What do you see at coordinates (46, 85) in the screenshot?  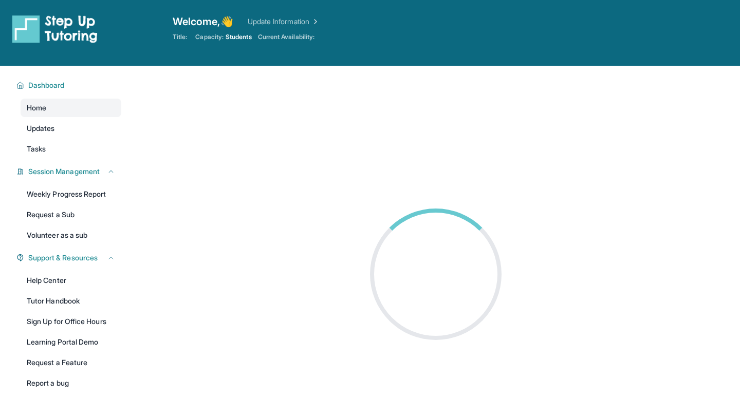 I see `span: Dashboard` at bounding box center [46, 85].